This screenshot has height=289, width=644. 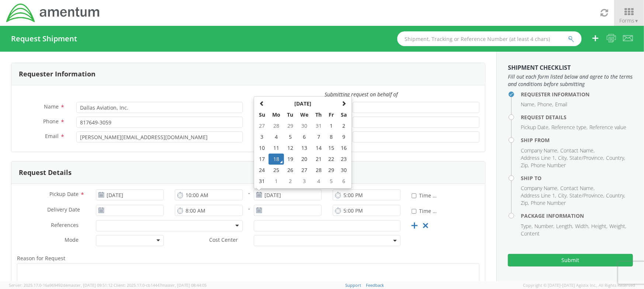 What do you see at coordinates (305, 115) in the screenshot?
I see `th: We` at bounding box center [305, 115].